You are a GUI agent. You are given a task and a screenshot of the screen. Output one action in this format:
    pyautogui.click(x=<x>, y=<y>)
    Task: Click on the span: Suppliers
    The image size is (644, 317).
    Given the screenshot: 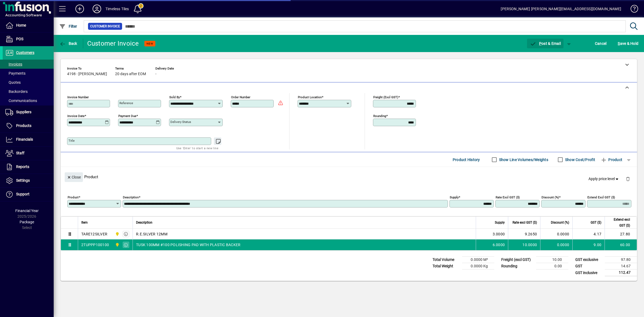 What is the action you would take?
    pyautogui.click(x=24, y=112)
    